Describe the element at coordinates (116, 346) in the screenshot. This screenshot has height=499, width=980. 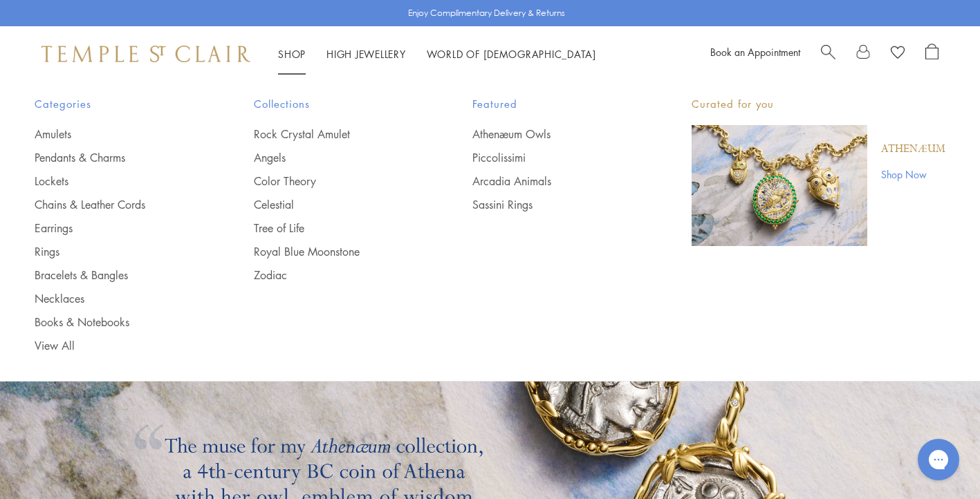
I see `a: View All` at that location.